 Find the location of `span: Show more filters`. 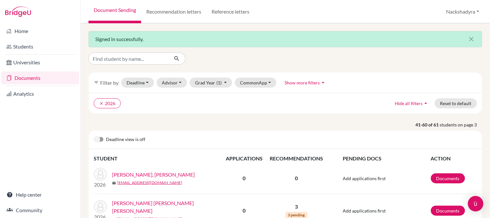

span: Show more filters is located at coordinates (302, 82).